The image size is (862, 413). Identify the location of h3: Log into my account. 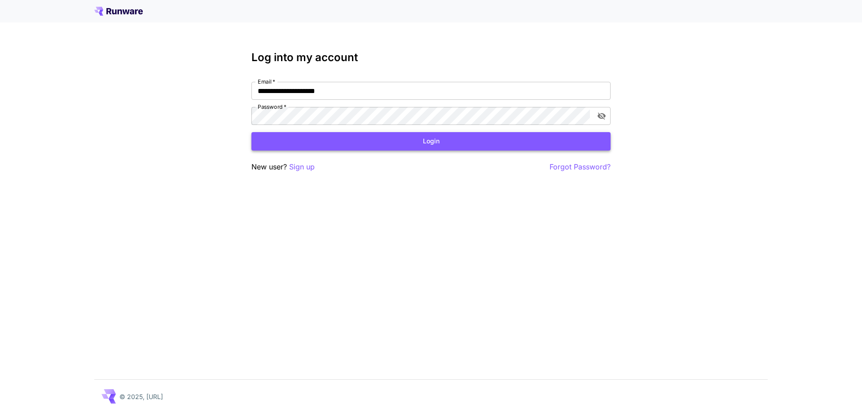
(431, 57).